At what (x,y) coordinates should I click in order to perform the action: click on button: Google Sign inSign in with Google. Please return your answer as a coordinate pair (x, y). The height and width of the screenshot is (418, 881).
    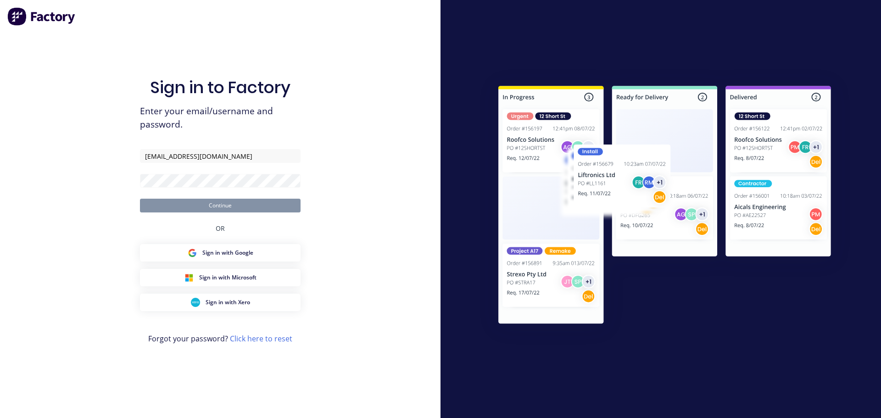
    Looking at the image, I should click on (220, 253).